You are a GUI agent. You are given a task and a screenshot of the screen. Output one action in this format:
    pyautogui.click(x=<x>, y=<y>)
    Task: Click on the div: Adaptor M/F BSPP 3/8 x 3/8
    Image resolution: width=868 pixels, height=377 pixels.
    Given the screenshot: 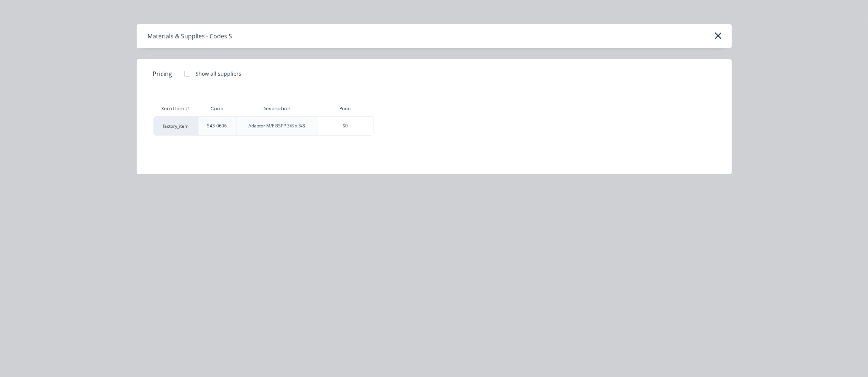 What is the action you would take?
    pyautogui.click(x=277, y=126)
    